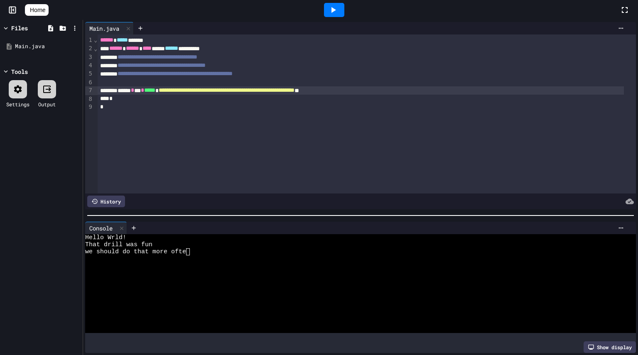 The width and height of the screenshot is (638, 355). Describe the element at coordinates (89, 107) in the screenshot. I see `div: 9` at that location.